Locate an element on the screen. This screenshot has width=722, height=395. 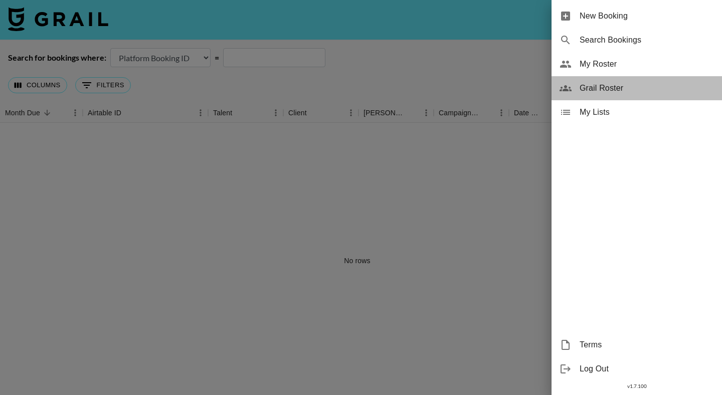
div: Log Out is located at coordinates (637, 369).